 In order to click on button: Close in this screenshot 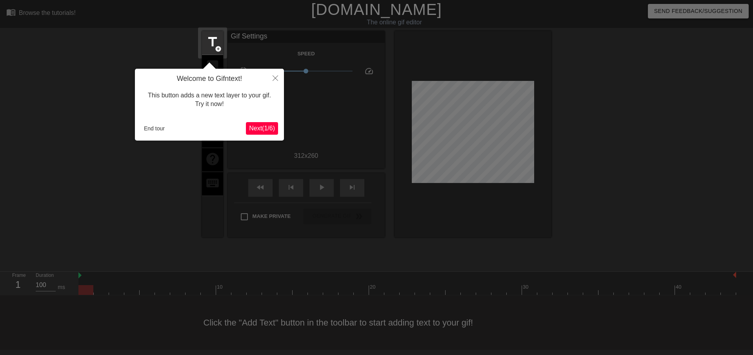, I will do `click(275, 78)`.